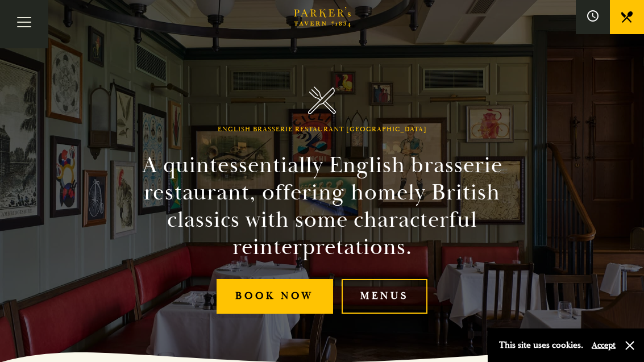  I want to click on img: Parker's Tavern Brasserie Cambridge, so click(322, 100).